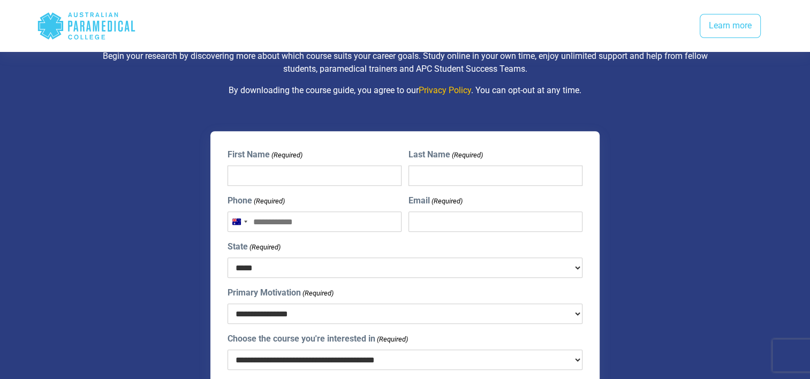 This screenshot has height=379, width=810. Describe the element at coordinates (445, 90) in the screenshot. I see `a: Privacy Policy` at that location.